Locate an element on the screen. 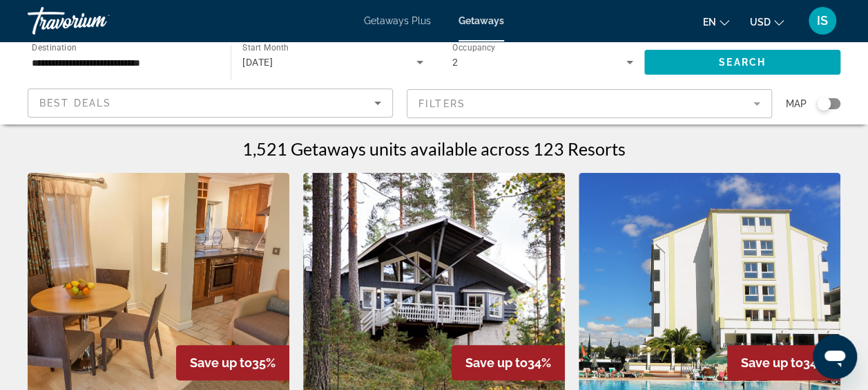 This screenshot has height=390, width=868. h1: 1,521 Getaways units available across 123 Resorts is located at coordinates (434, 148).